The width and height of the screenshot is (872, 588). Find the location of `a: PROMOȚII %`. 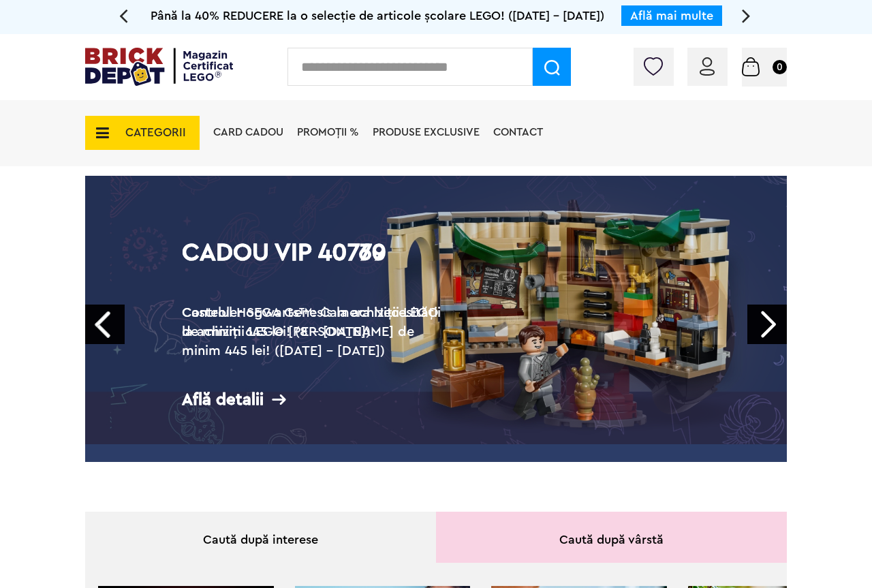

a: PROMOȚII % is located at coordinates (328, 132).